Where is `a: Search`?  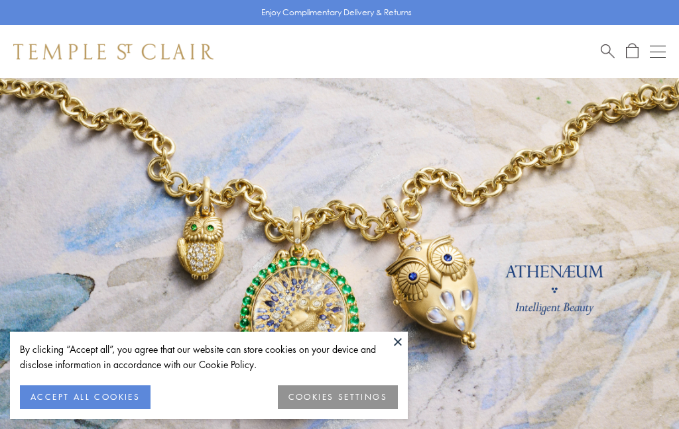
a: Search is located at coordinates (607, 51).